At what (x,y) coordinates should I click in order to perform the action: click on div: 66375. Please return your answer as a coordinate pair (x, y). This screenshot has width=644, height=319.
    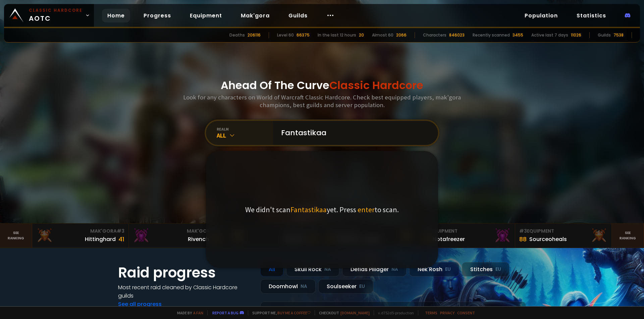
    Looking at the image, I should click on (303, 35).